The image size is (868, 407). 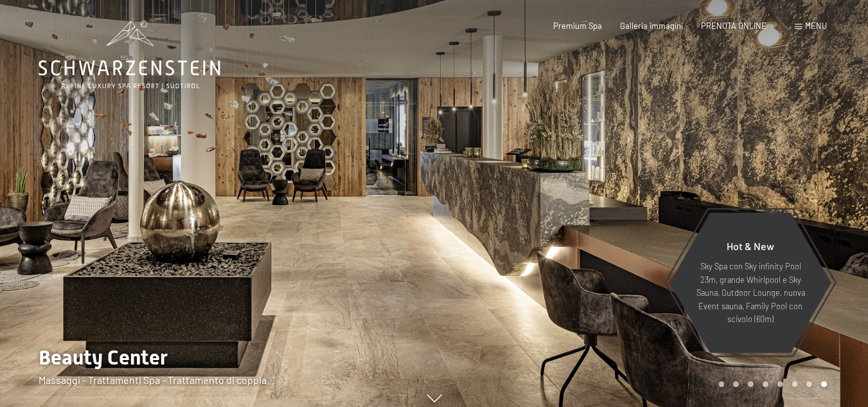 I want to click on div: Carousel Page 5, so click(x=780, y=383).